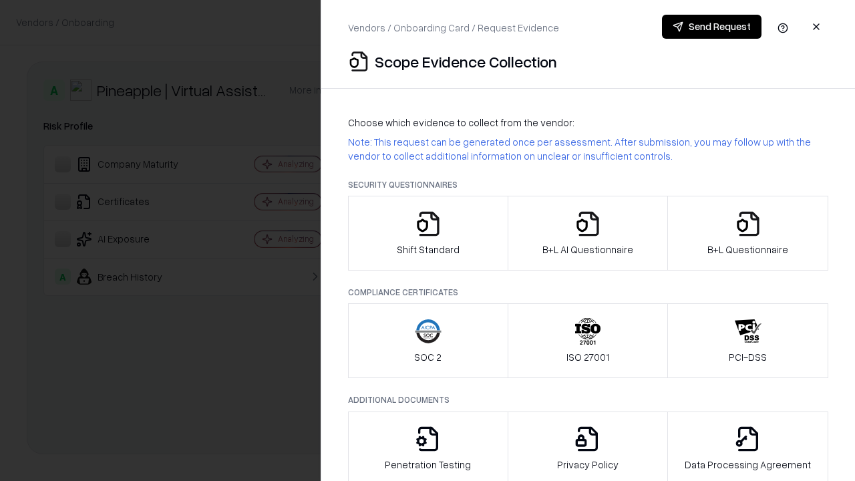 Image resolution: width=855 pixels, height=481 pixels. Describe the element at coordinates (428, 233) in the screenshot. I see `button: Shift Standard` at that location.